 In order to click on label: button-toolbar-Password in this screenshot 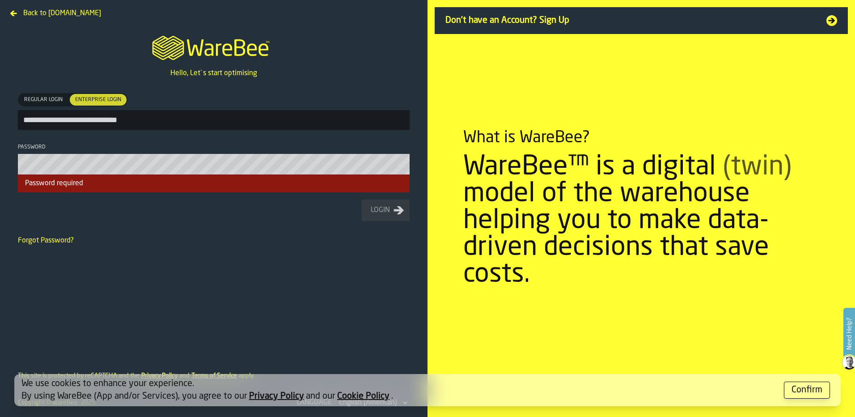, I will do `click(214, 159)`.